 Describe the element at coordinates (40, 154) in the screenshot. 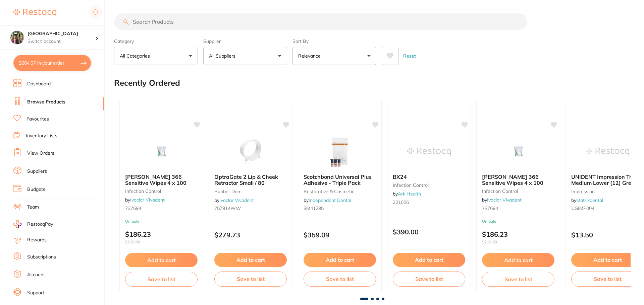

I see `a: View Orders` at that location.